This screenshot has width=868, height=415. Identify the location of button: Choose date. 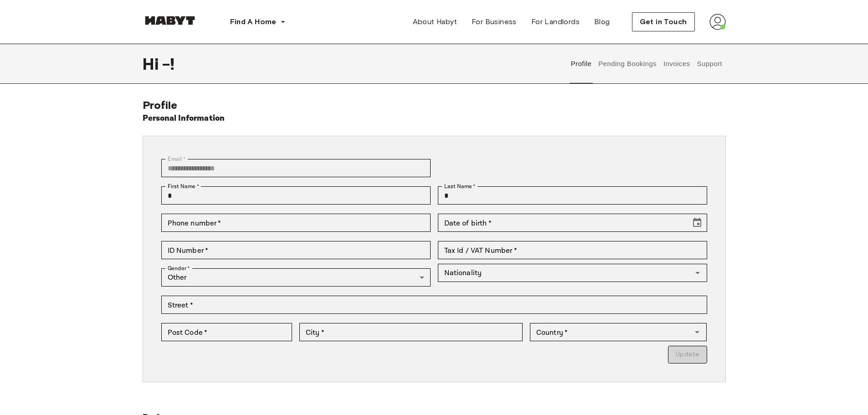
(697, 223).